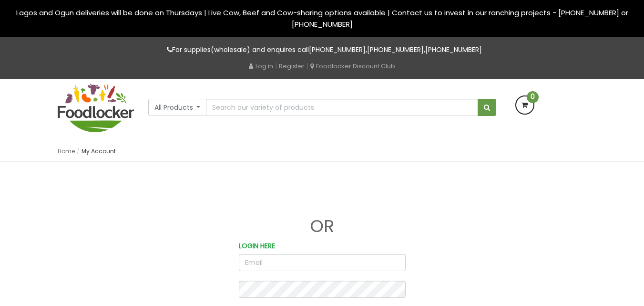 The width and height of the screenshot is (644, 306). I want to click on input: Search our variety of products, so click(342, 107).